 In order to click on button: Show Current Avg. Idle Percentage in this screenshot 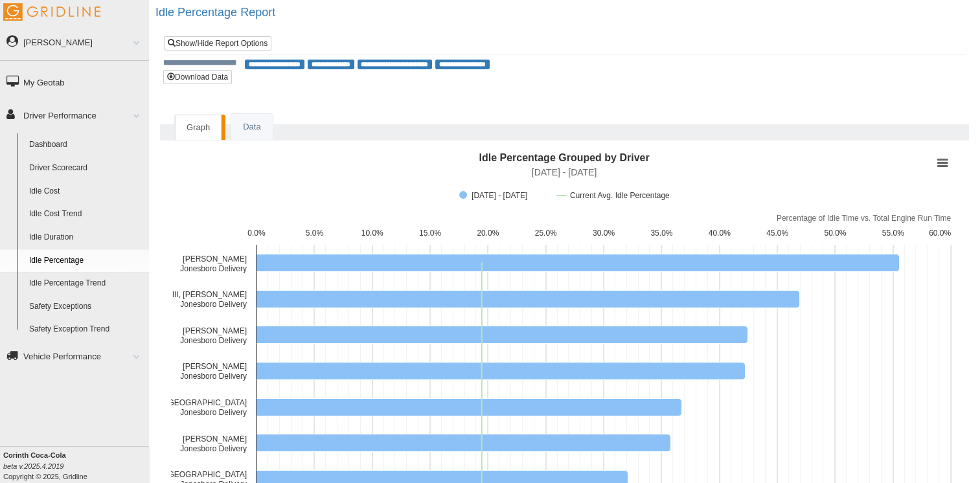, I will do `click(614, 195)`.